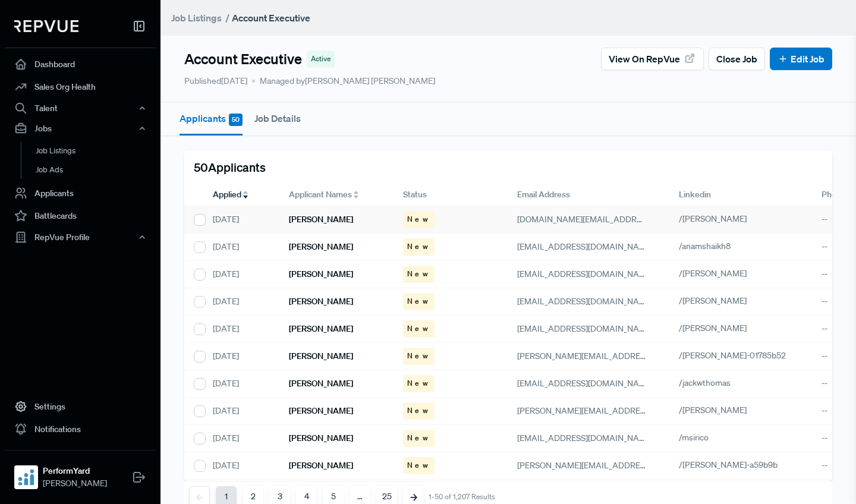 This screenshot has height=504, width=856. What do you see at coordinates (230, 167) in the screenshot?
I see `h5: 50 Applicants` at bounding box center [230, 167].